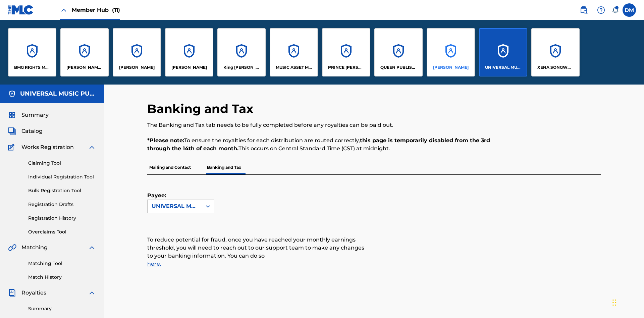 This screenshot has width=644, height=318. I want to click on p: Mailing and Contact, so click(170, 167).